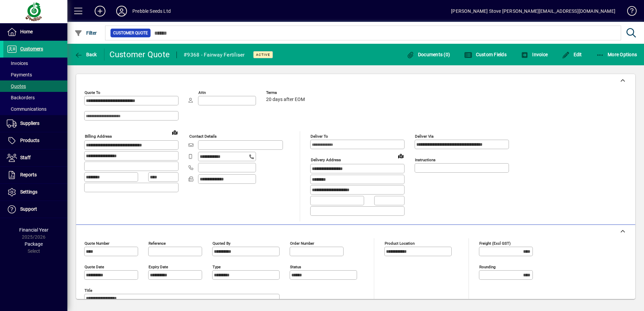  I want to click on mat-label: Product location, so click(399, 243).